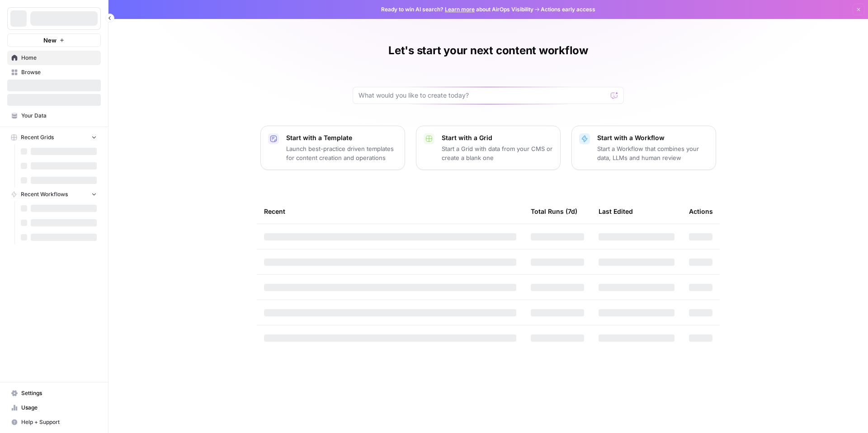  Describe the element at coordinates (37, 137) in the screenshot. I see `span: Recent Grids` at that location.